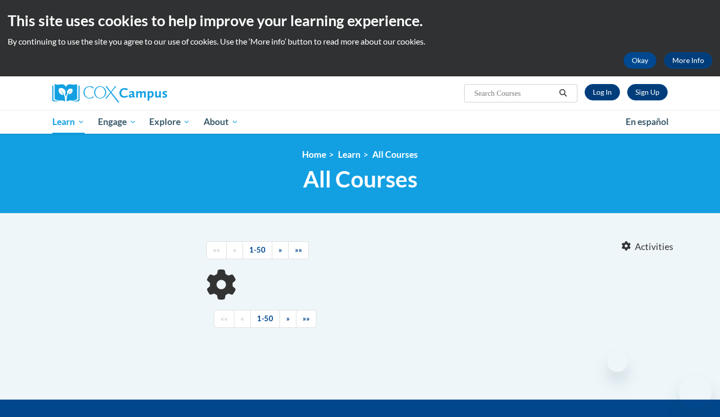 The width and height of the screenshot is (720, 417). Describe the element at coordinates (117, 122) in the screenshot. I see `span: Engage` at that location.